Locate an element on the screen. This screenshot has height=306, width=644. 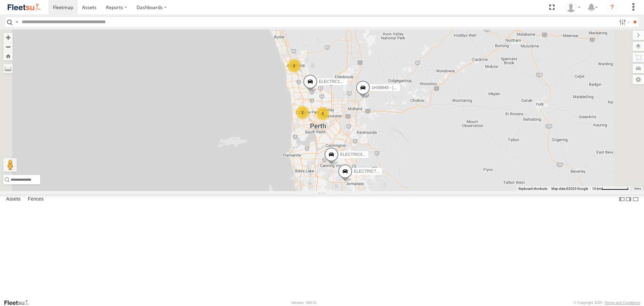
span: 10 km is located at coordinates (597, 188).